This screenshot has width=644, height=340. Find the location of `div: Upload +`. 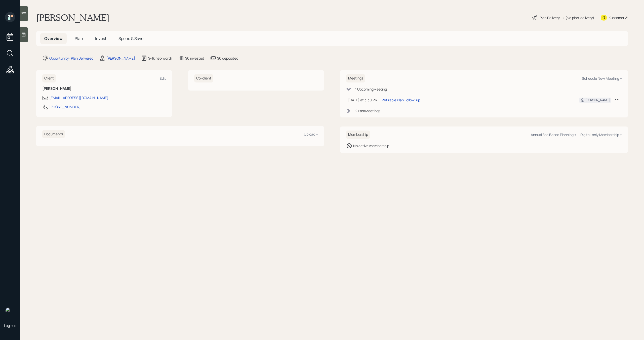

div: Upload + is located at coordinates (311, 134).